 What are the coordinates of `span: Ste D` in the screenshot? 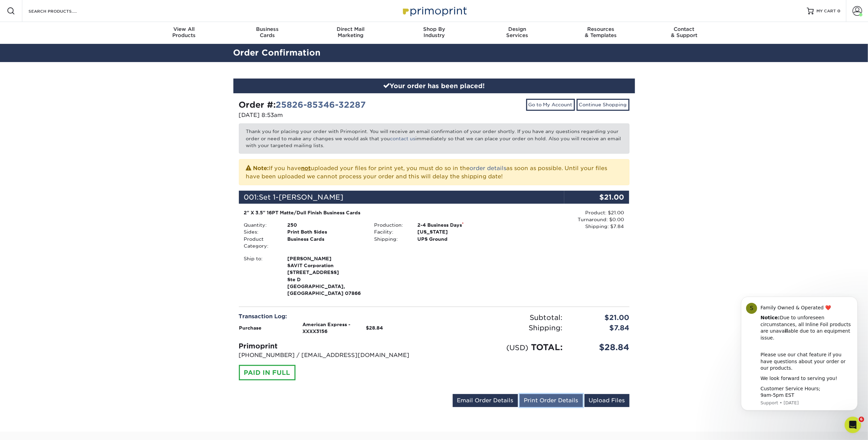 It's located at (325, 279).